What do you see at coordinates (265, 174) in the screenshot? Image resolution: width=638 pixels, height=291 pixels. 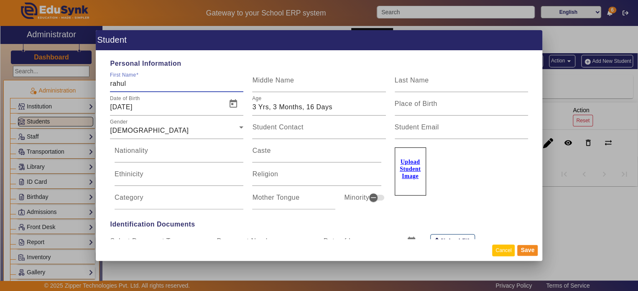 I see `mat-label: Religion` at bounding box center [265, 174].